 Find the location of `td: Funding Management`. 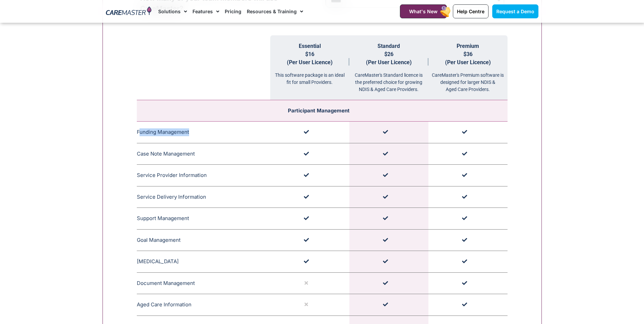

td: Funding Management is located at coordinates (203, 133).